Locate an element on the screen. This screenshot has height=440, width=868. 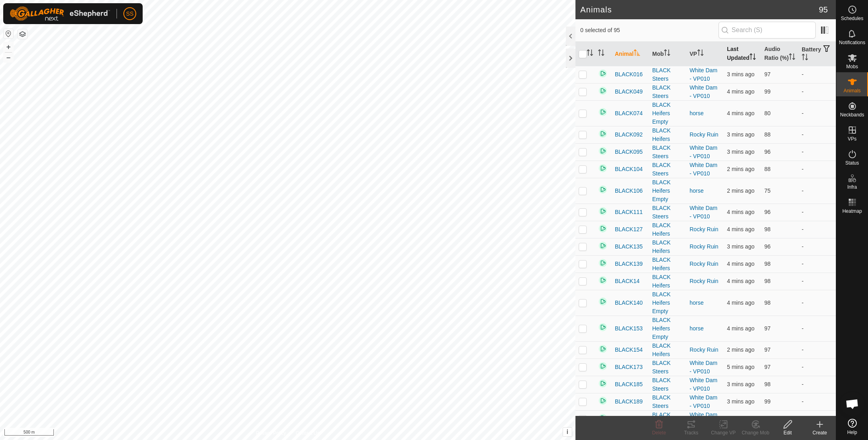
th: Audio Ratio (%) is located at coordinates (780, 54).